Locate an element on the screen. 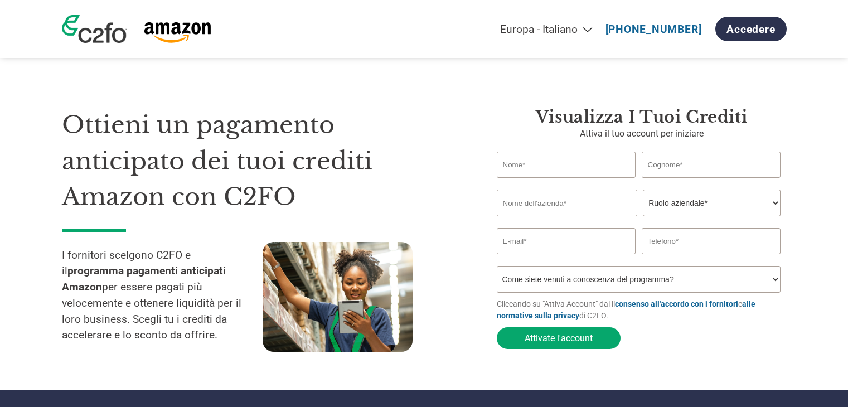 Image resolution: width=848 pixels, height=407 pixels. input: Invalid Email format is located at coordinates (566, 241).